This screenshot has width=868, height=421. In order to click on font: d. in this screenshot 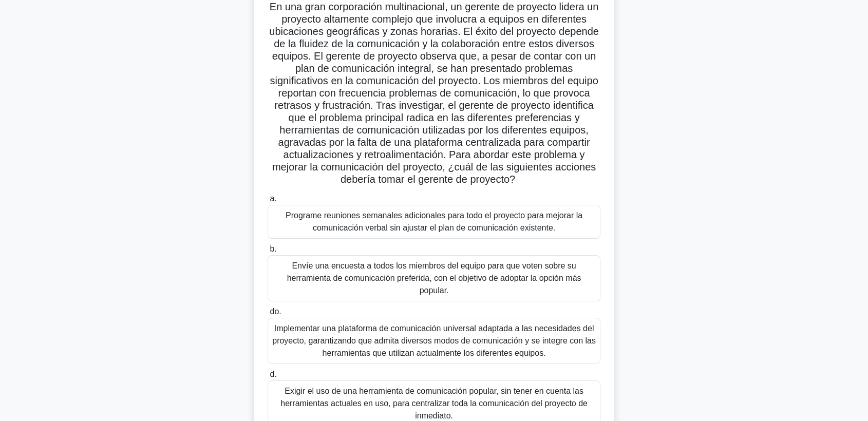, I will do `click(272, 374)`.